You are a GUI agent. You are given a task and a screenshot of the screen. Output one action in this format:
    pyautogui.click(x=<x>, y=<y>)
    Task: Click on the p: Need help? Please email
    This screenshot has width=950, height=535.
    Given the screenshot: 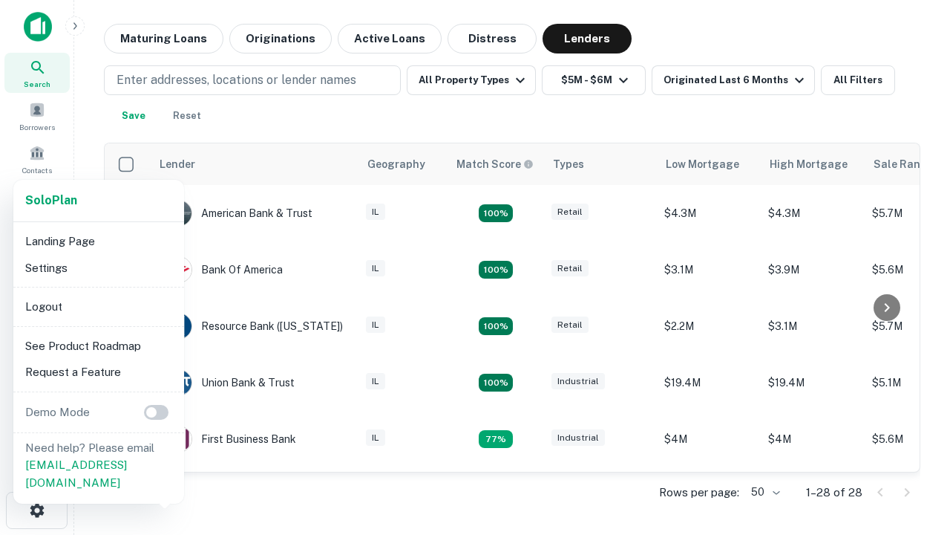 What is the action you would take?
    pyautogui.click(x=99, y=465)
    